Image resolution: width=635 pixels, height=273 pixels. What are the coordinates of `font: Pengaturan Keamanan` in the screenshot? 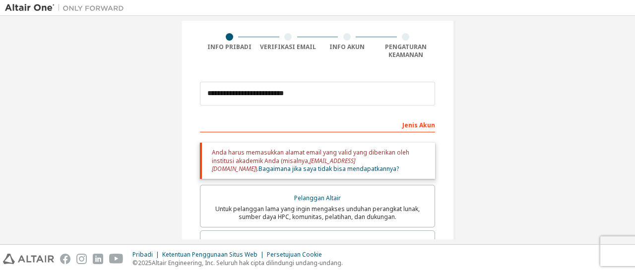 It's located at (406, 51).